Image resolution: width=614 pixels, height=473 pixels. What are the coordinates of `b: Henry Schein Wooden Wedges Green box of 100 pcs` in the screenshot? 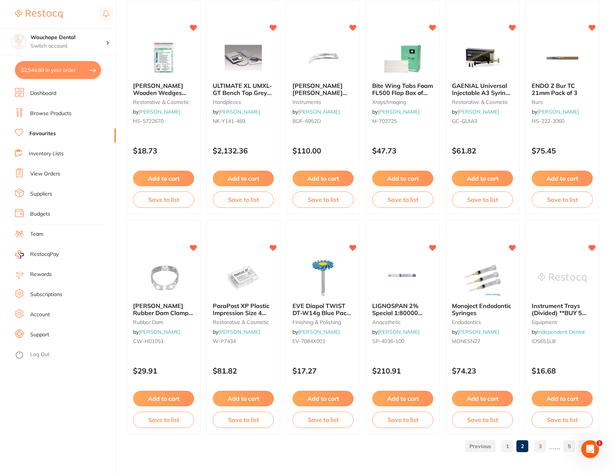 It's located at (163, 89).